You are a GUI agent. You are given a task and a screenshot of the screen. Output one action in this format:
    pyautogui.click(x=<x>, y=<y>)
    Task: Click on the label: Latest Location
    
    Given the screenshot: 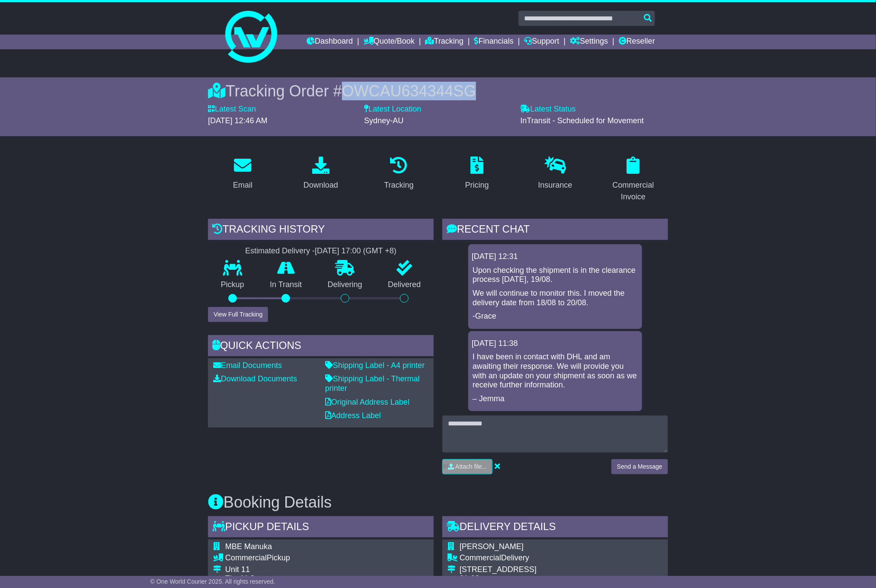 What is the action you would take?
    pyautogui.click(x=393, y=110)
    